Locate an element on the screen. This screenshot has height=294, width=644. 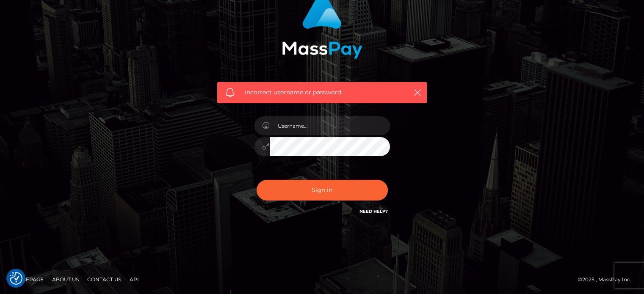
a: Homepage is located at coordinates (28, 279).